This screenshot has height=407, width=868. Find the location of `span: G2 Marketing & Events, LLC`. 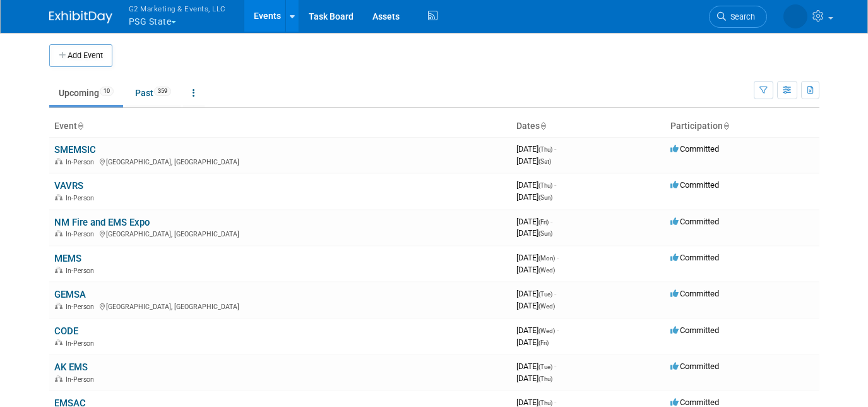

span: G2 Marketing & Events, LLC is located at coordinates (177, 8).